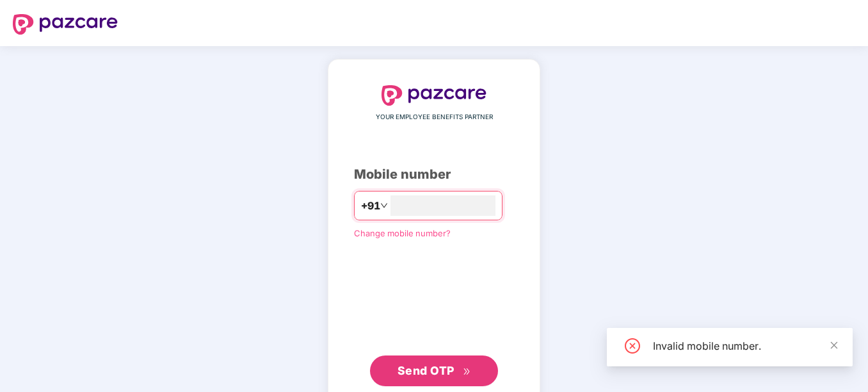 This screenshot has height=392, width=868. Describe the element at coordinates (632, 346) in the screenshot. I see `span: close-circle` at that location.